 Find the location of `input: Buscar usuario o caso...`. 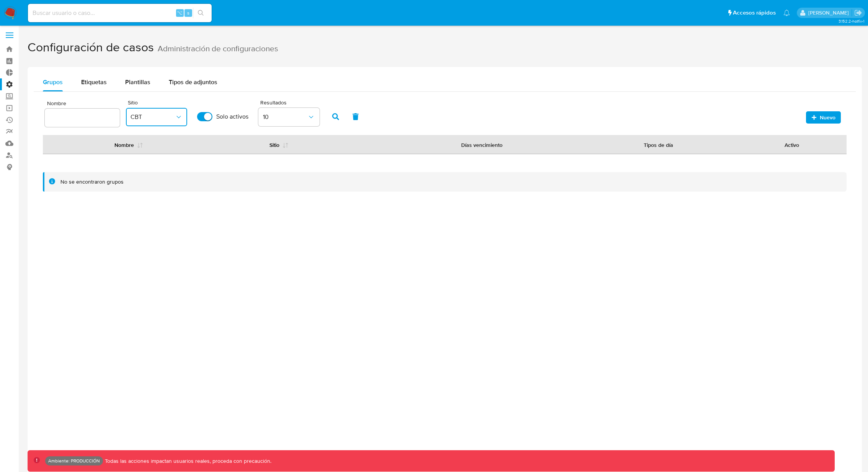

input: Buscar usuario o caso... is located at coordinates (120, 13).